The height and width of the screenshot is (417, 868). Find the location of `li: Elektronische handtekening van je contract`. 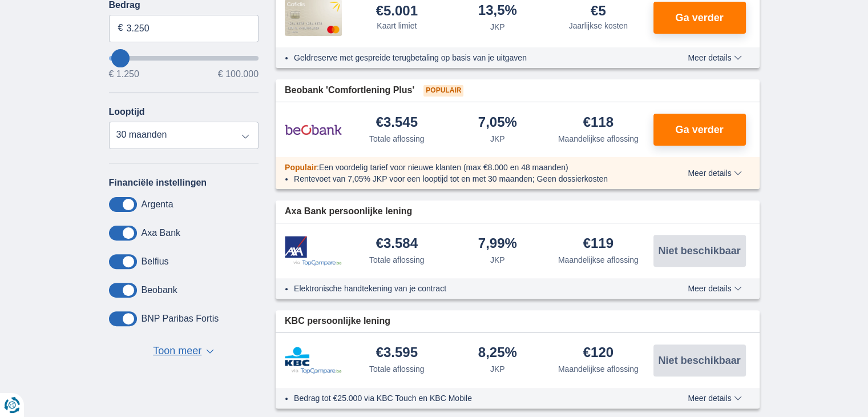

li: Elektronische handtekening van je contract is located at coordinates (470, 288).